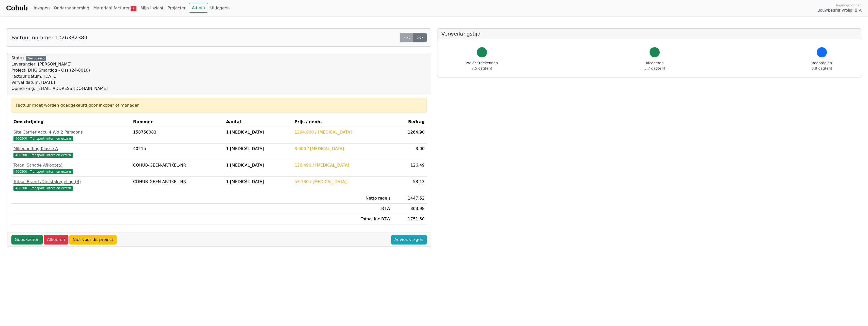  I want to click on a: Totaal Schade Afkoop(a)400300 - Transport, intern en extern, so click(71, 168).